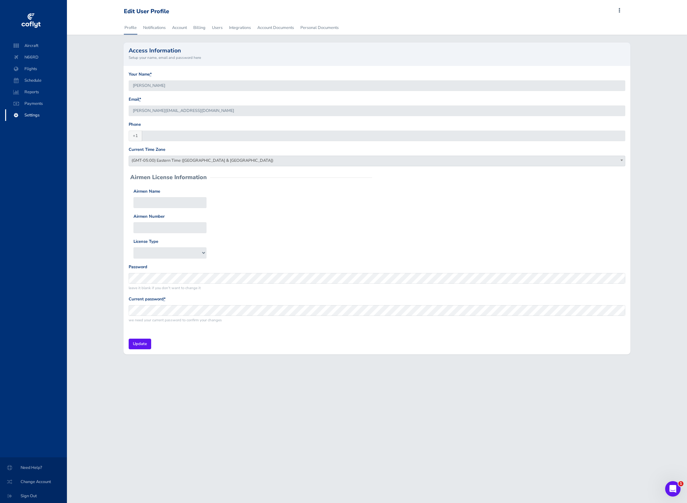 The image size is (687, 503). Describe the element at coordinates (135, 99) in the screenshot. I see `label: Email` at that location.